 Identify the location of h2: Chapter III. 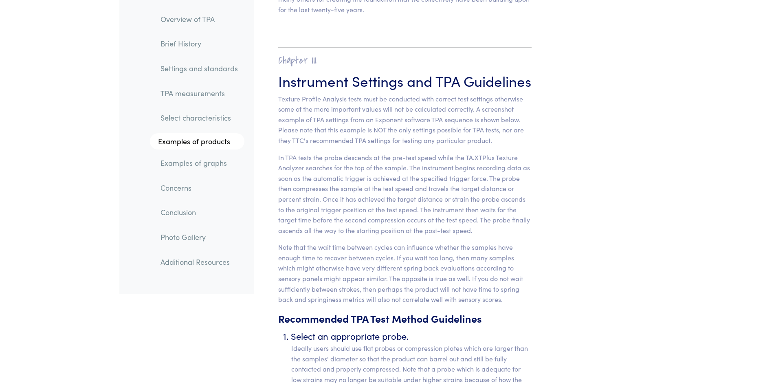
(405, 60).